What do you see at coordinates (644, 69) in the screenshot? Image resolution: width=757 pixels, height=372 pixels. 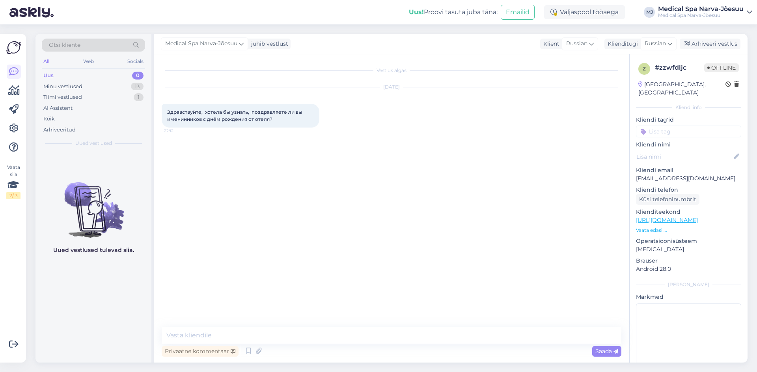 I see `span: z` at bounding box center [644, 69].